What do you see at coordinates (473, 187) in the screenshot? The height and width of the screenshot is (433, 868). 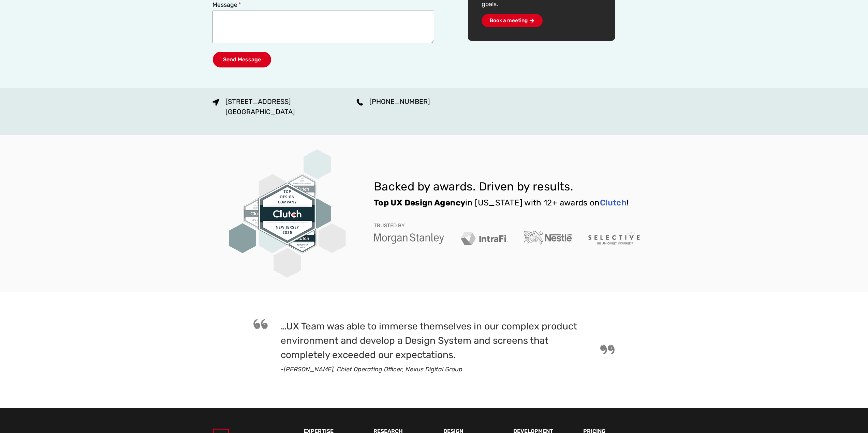 I see `span: Backed by awards. Driven by results.` at bounding box center [473, 187].